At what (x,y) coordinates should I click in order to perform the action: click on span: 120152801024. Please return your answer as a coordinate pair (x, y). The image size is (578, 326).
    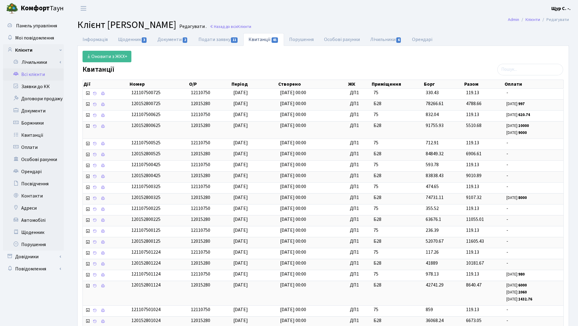
    Looking at the image, I should click on (146, 320).